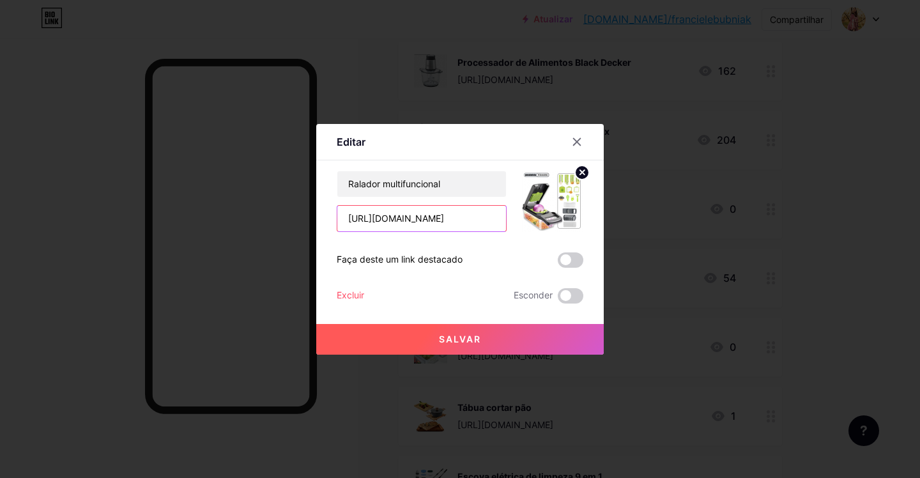  I want to click on font: Esconder, so click(533, 295).